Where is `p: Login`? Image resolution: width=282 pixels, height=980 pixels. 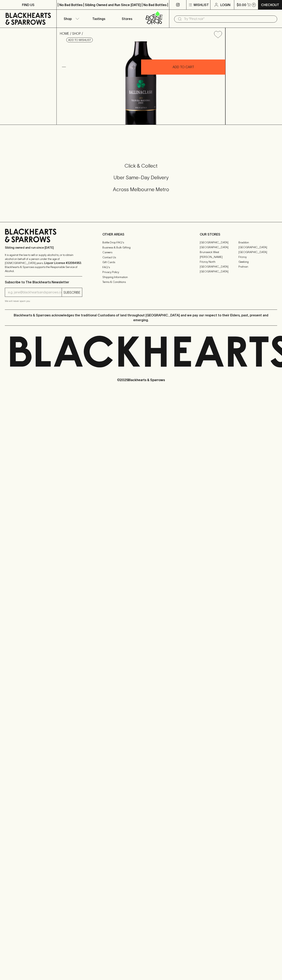 p: Login is located at coordinates (225, 5).